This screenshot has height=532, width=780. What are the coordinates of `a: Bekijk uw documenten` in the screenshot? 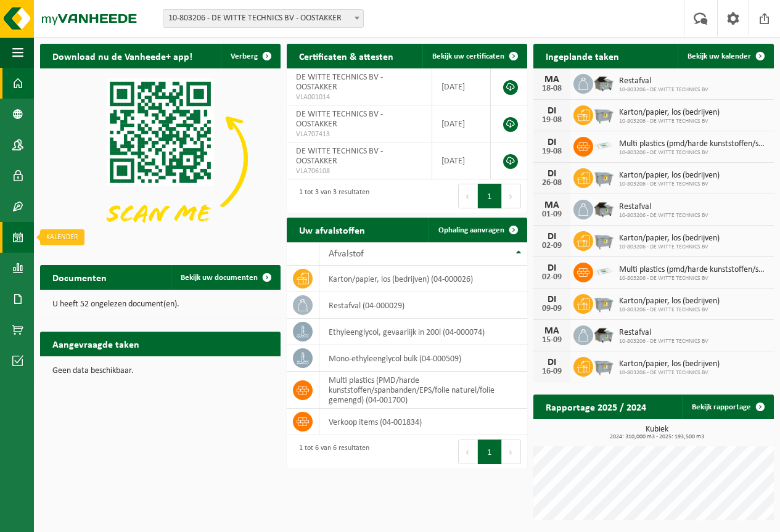 It's located at (225, 278).